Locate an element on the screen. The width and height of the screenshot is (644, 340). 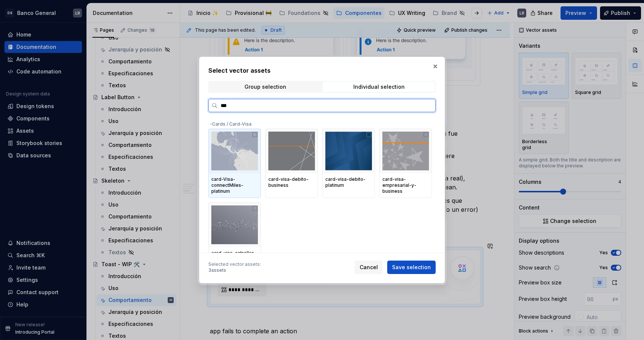
div: Individual selection is located at coordinates (379, 87).